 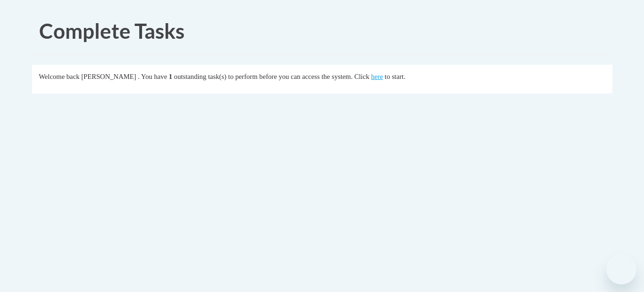 What do you see at coordinates (271, 77) in the screenshot?
I see `span: outstanding task(s) to perform before you can access the system. Click` at bounding box center [271, 77].